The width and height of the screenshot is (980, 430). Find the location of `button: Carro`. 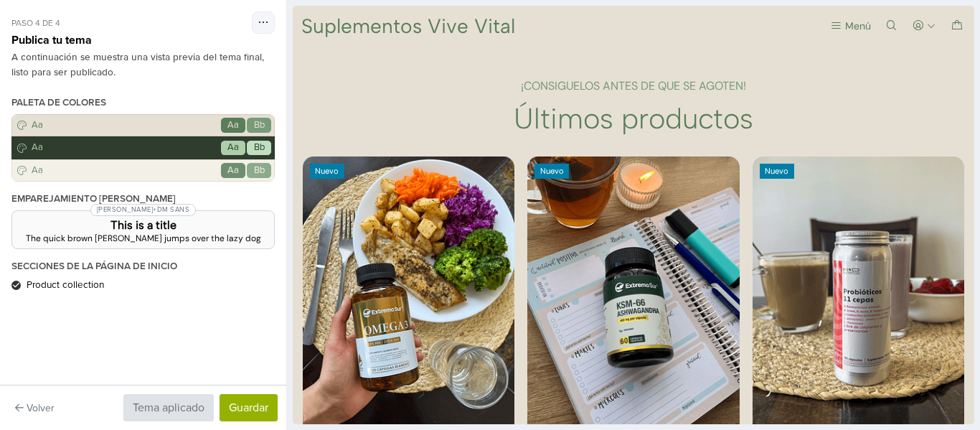

button: Carro is located at coordinates (664, 20).